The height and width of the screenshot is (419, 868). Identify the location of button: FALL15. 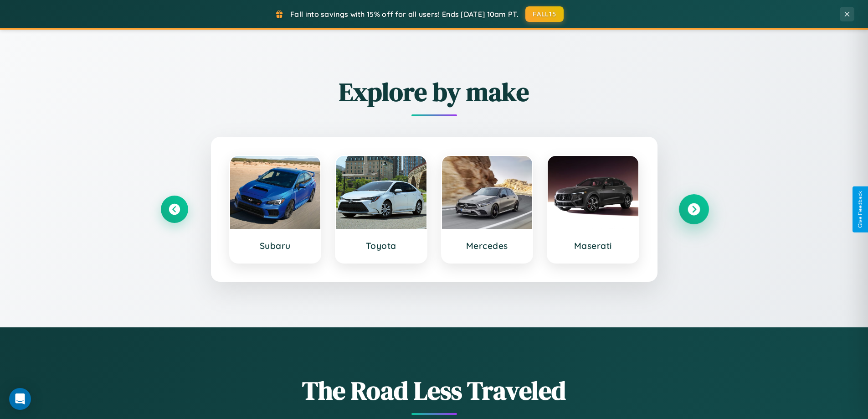
(544, 14).